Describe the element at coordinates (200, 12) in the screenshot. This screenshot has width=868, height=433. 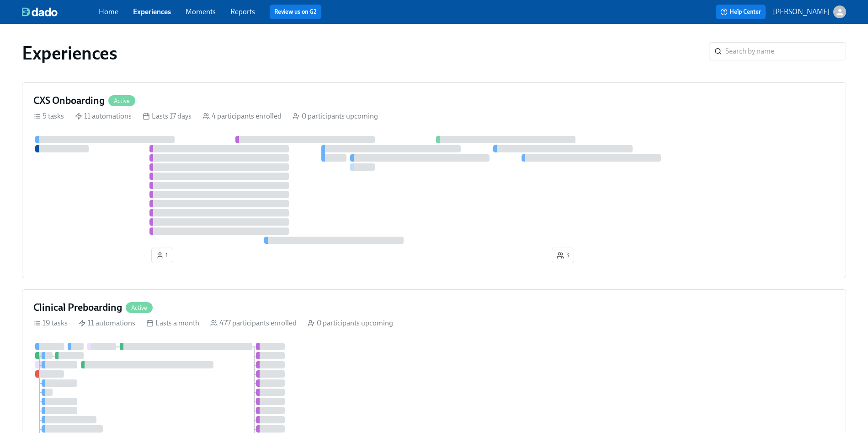
I see `a: Moments` at that location.